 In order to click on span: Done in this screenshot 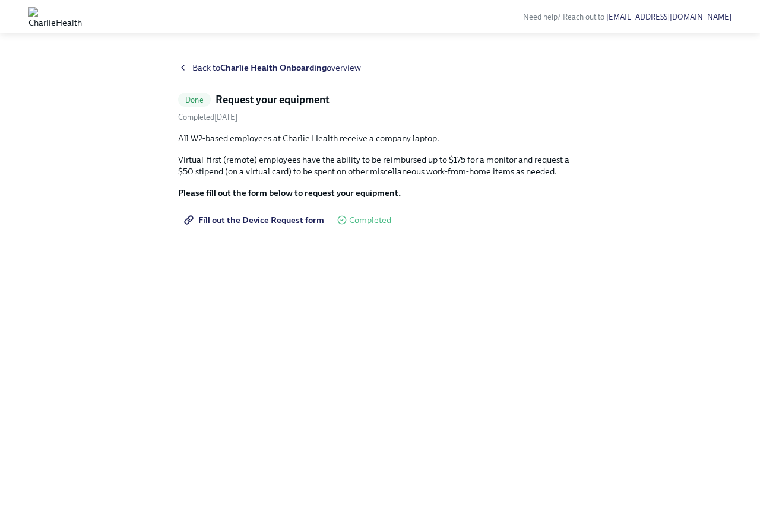, I will do `click(194, 100)`.